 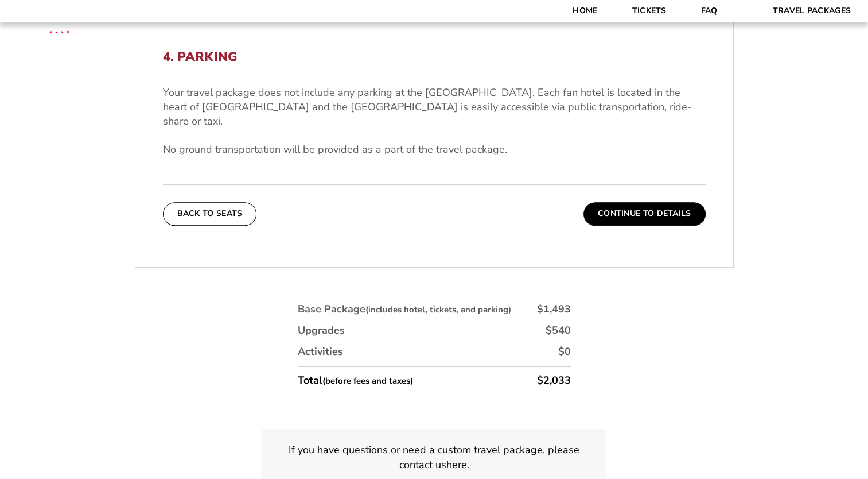 What do you see at coordinates (322, 330) in the screenshot?
I see `div: Upgrades` at bounding box center [322, 330].